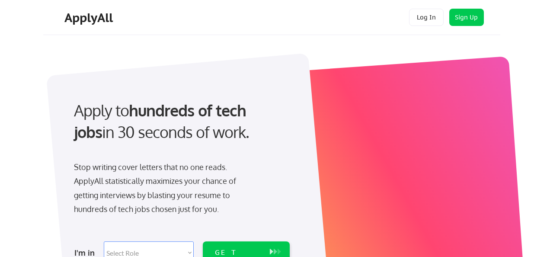 The height and width of the screenshot is (257, 550). I want to click on button: Log In, so click(426, 17).